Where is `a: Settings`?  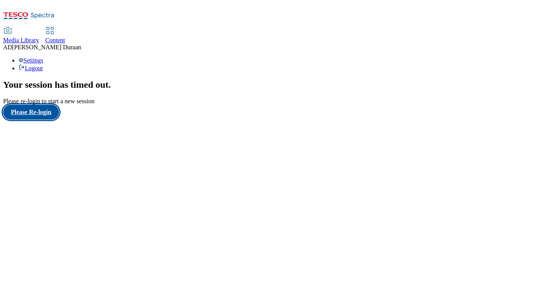
a: Settings is located at coordinates (31, 60).